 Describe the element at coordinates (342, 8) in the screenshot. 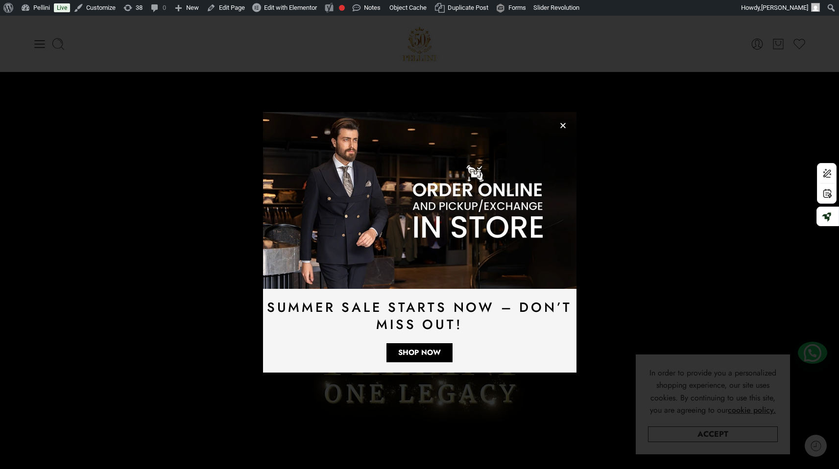

I see `div: Focus keyphrase not set` at that location.